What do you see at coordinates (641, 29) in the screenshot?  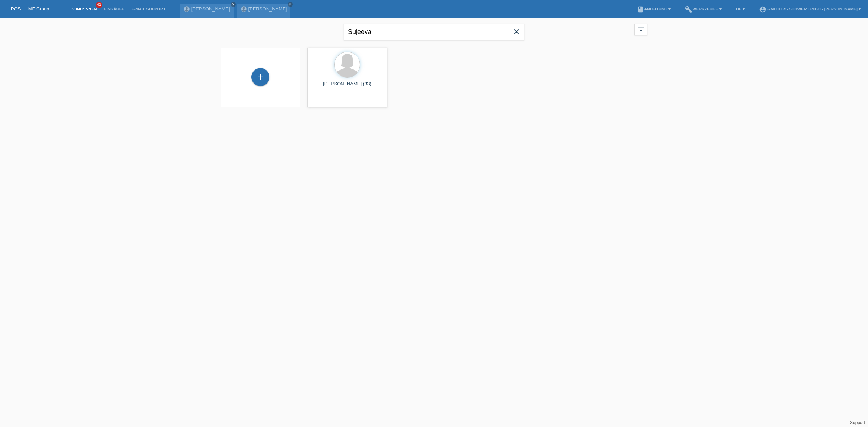 I see `i: filter_list` at bounding box center [641, 29].